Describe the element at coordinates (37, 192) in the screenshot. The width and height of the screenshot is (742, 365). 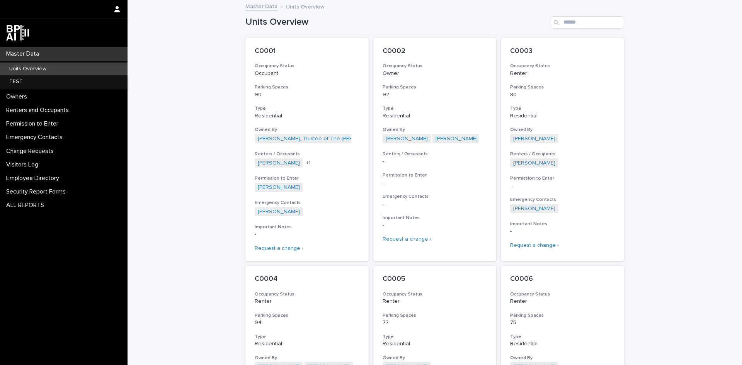
I see `p: Security Report Forms` at that location.